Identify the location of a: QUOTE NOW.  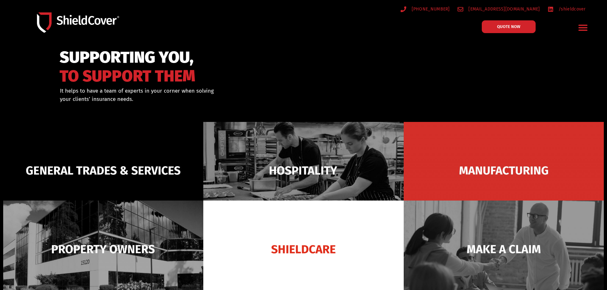
(508, 27).